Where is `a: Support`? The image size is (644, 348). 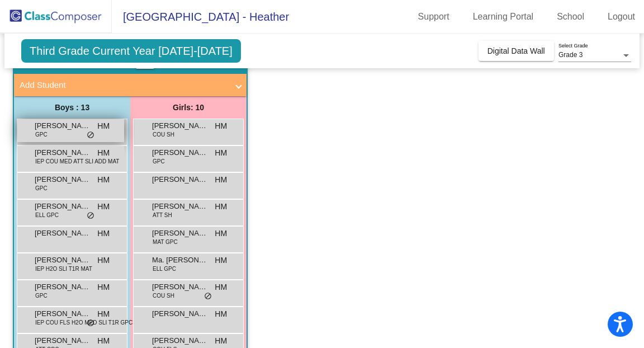 a: Support is located at coordinates (434, 17).